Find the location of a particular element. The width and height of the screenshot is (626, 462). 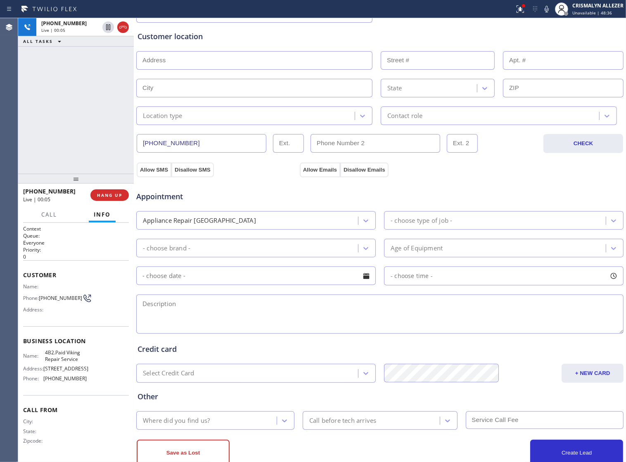

span: 4B2.Paid Viking Repair Service is located at coordinates (66, 356).